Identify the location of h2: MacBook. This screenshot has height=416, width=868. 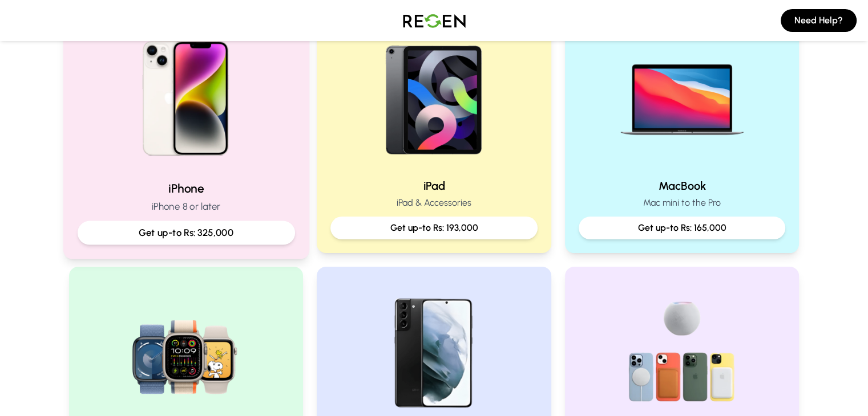
(682, 186).